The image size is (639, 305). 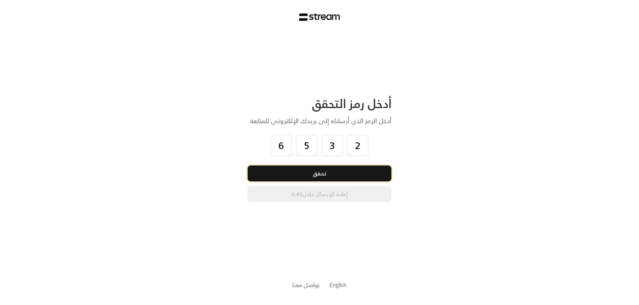 I want to click on div: أدخل الرمز الذي أرسلناه إلى بريدك الإلكتروني للمتابعة, so click(x=319, y=121).